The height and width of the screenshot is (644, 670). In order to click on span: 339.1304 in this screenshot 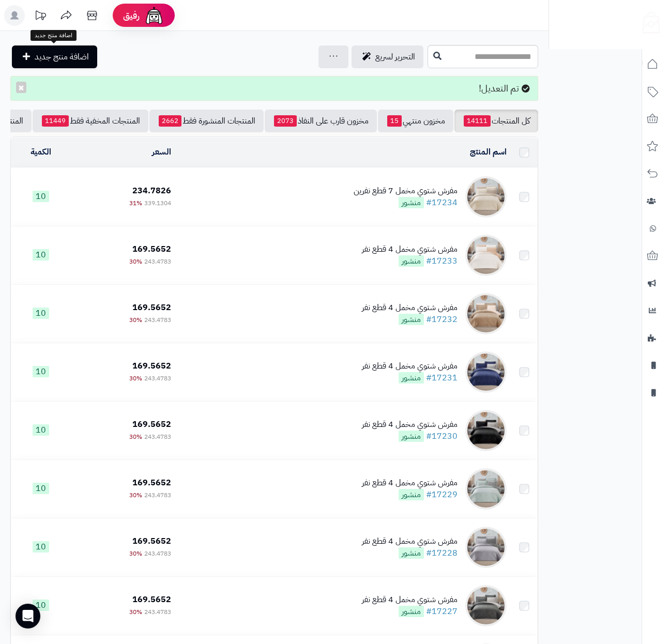, I will do `click(157, 203)`.